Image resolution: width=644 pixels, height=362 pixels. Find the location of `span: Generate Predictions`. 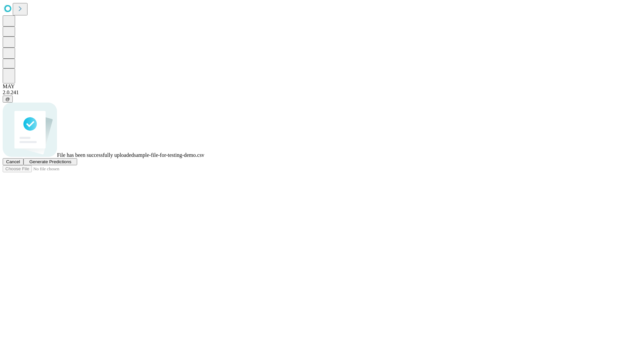

span: Generate Predictions is located at coordinates (50, 162).